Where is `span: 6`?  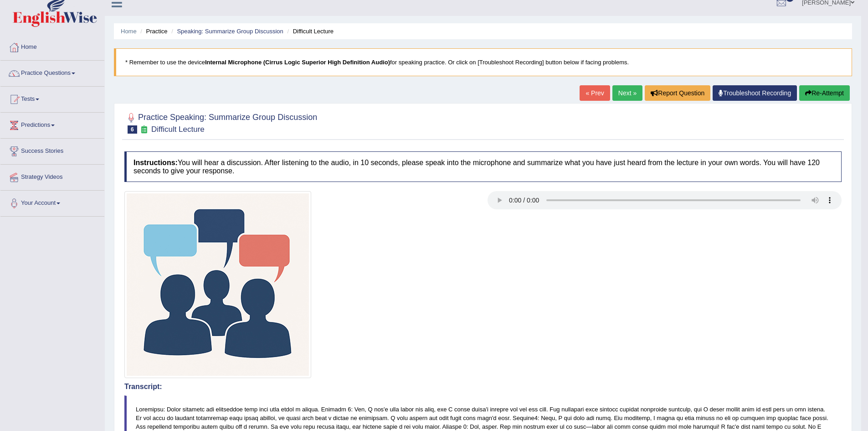
span: 6 is located at coordinates (132, 130).